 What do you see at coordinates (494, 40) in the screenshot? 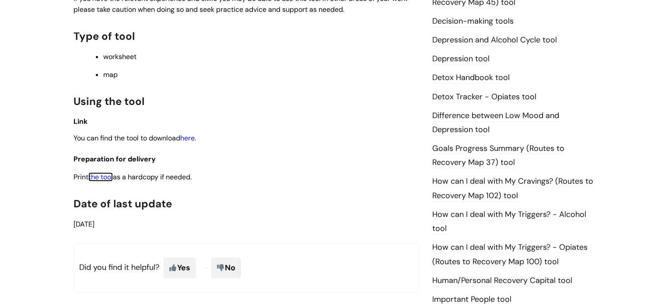
I see `a: Depression and Alcohol Cycle tool` at bounding box center [494, 40].